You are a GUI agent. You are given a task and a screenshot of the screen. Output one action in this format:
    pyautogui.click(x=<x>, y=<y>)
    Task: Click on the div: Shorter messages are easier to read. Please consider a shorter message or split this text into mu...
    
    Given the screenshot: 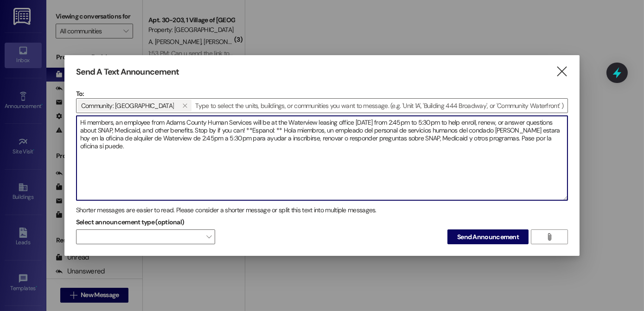 What is the action you would take?
    pyautogui.click(x=322, y=210)
    